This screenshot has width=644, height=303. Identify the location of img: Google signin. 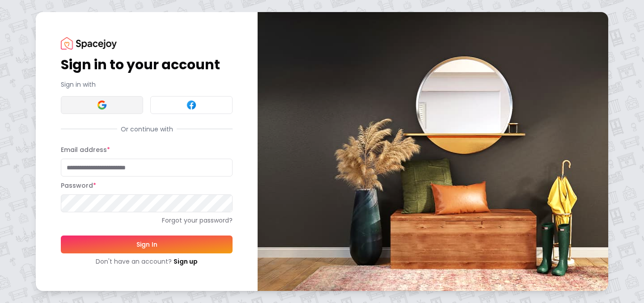
(102, 105).